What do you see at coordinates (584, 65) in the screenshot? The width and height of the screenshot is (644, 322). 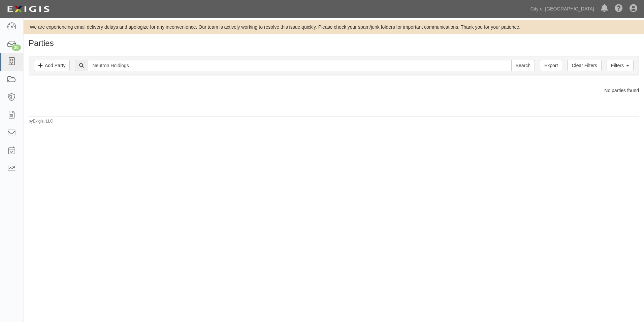 I see `a: Clear Filters` at bounding box center [584, 65].